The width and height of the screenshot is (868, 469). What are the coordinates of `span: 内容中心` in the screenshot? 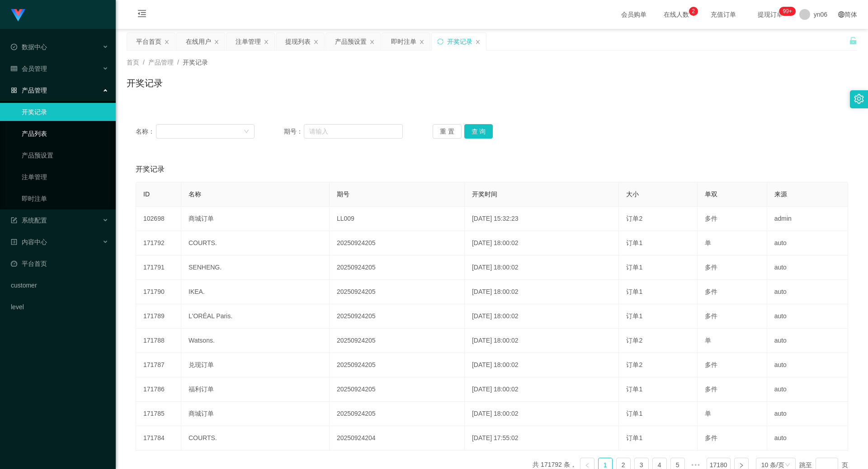 It's located at (29, 242).